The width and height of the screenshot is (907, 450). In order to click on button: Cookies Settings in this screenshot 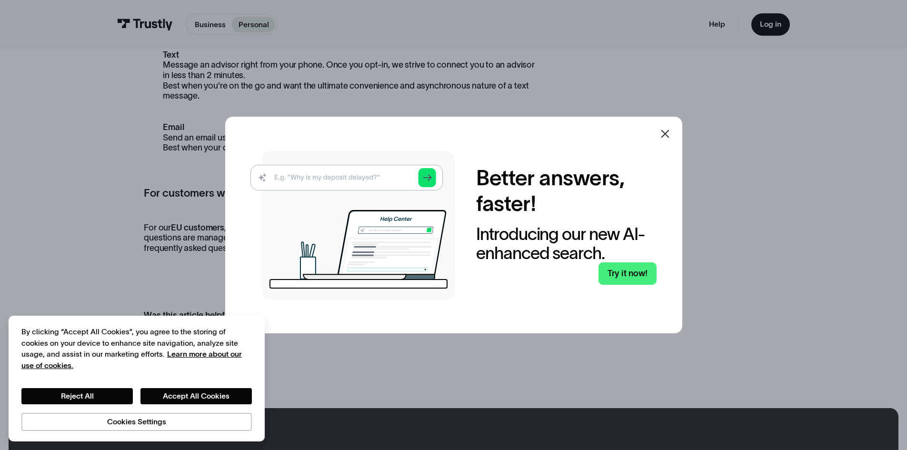, I will do `click(137, 422)`.